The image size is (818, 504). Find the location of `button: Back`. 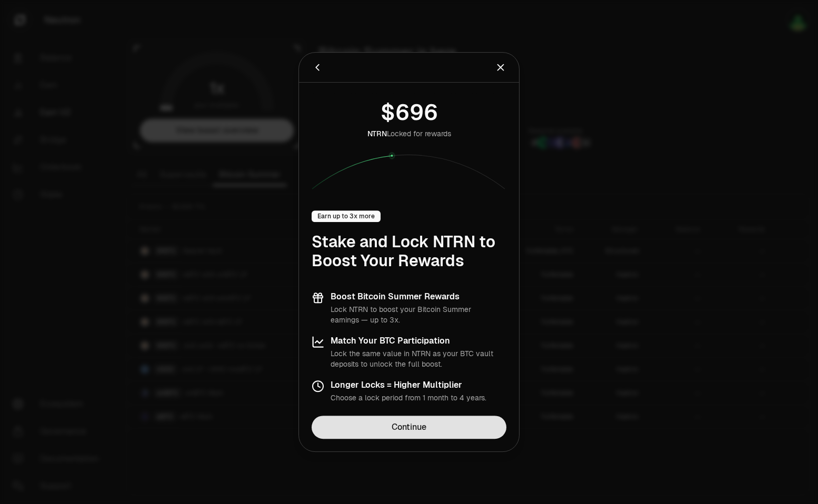

button: Back is located at coordinates (317, 67).